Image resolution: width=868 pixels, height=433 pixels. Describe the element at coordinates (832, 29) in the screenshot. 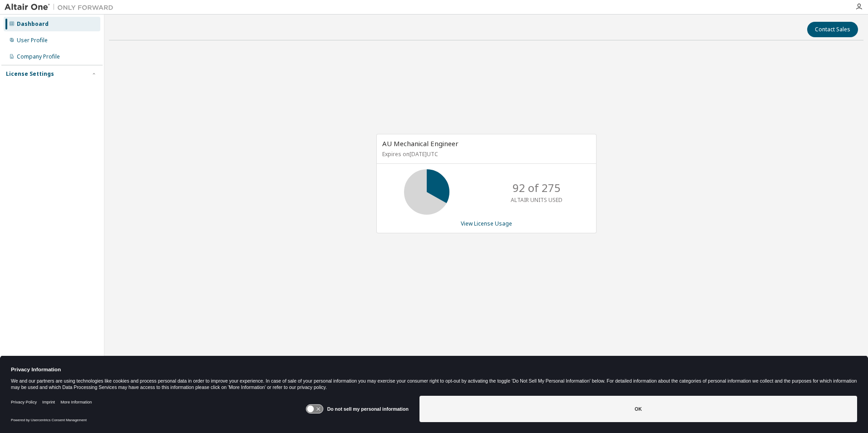

I see `button: Contact Sales` at that location.